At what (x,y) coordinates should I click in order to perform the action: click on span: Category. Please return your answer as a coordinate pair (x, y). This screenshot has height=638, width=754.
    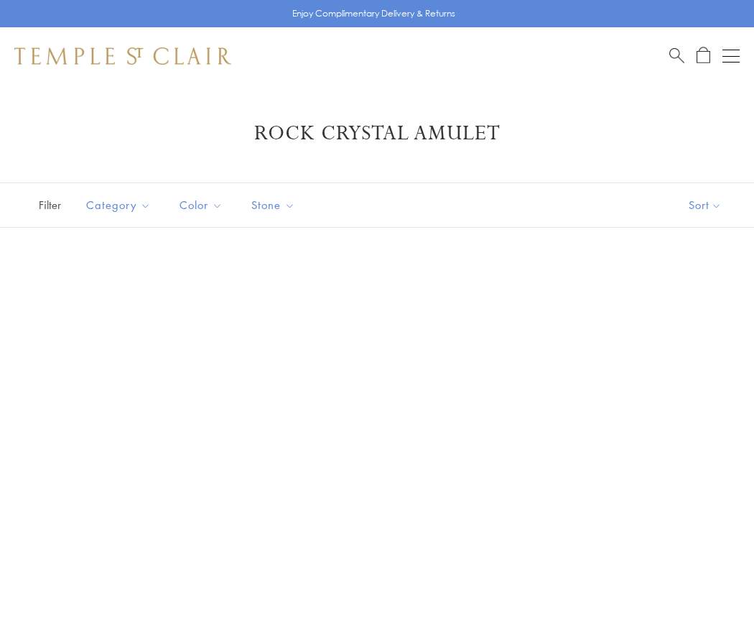
    Looking at the image, I should click on (120, 205).